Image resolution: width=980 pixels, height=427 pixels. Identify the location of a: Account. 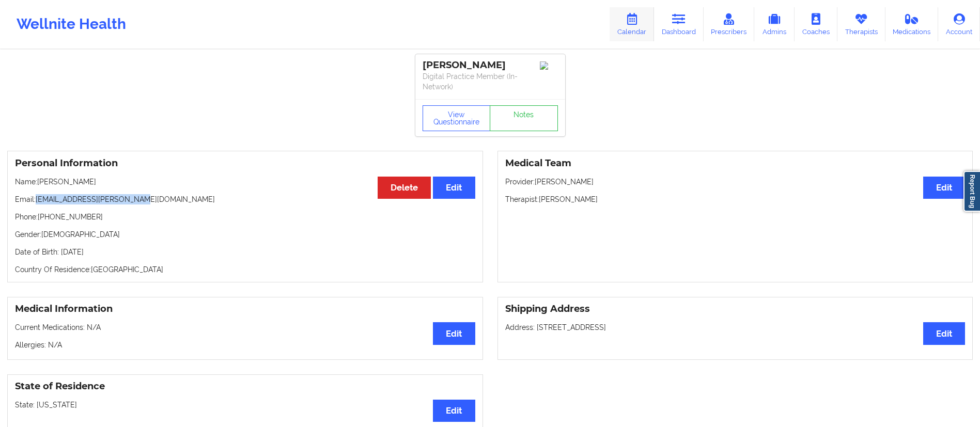
(959, 24).